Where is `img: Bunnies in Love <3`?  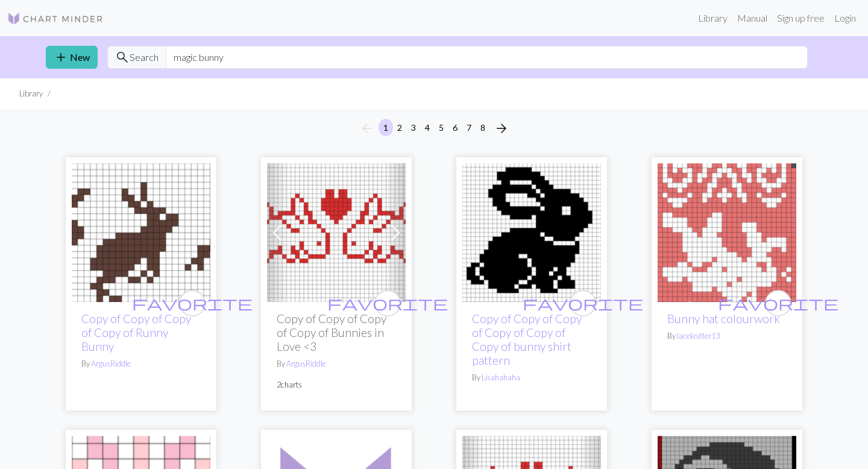 img: Bunnies in Love <3 is located at coordinates (336, 233).